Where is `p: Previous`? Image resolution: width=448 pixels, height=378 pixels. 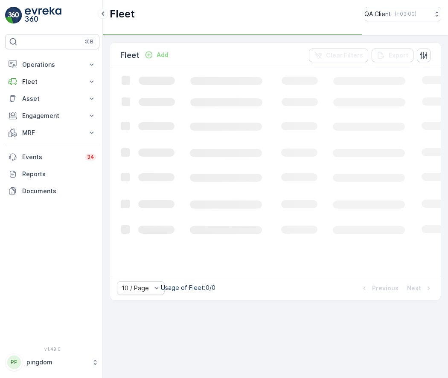
p: Previous is located at coordinates (385, 289).